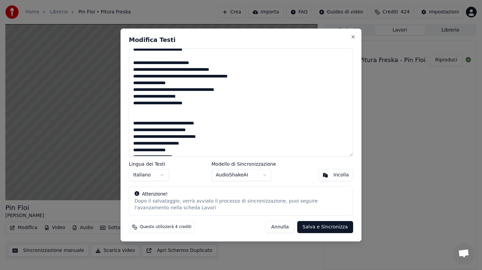  What do you see at coordinates (149, 164) in the screenshot?
I see `label: Lingua dei Testi` at bounding box center [149, 164].